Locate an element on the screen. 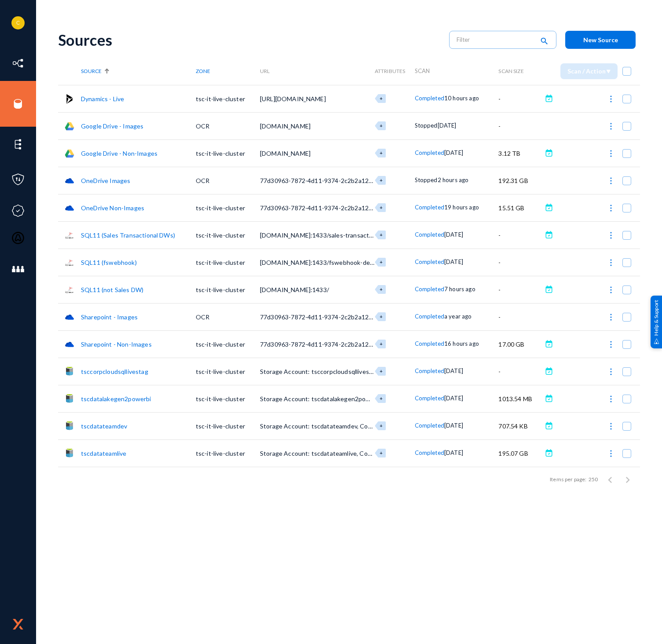  span: Scan is located at coordinates (423, 71).